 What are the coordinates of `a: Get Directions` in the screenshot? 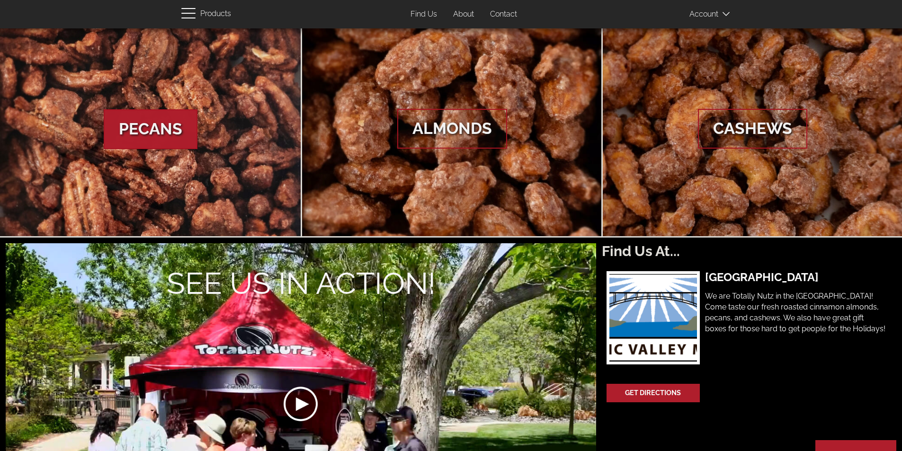 It's located at (653, 393).